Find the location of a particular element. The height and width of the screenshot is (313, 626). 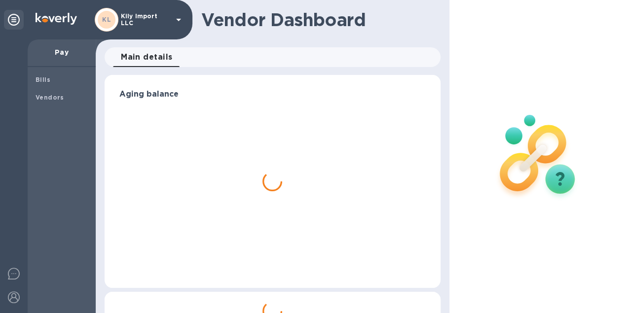

h3: Aging balance is located at coordinates (272, 94).